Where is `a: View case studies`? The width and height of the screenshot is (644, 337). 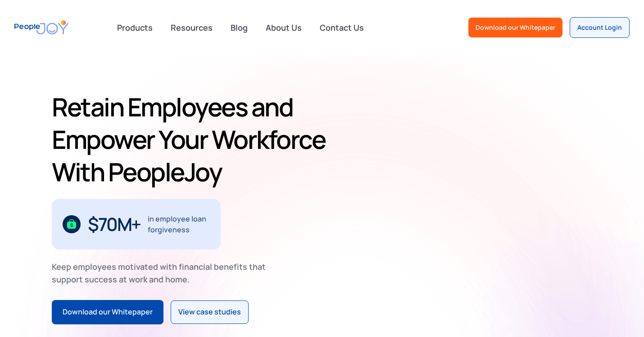
a: View case studies is located at coordinates (209, 312).